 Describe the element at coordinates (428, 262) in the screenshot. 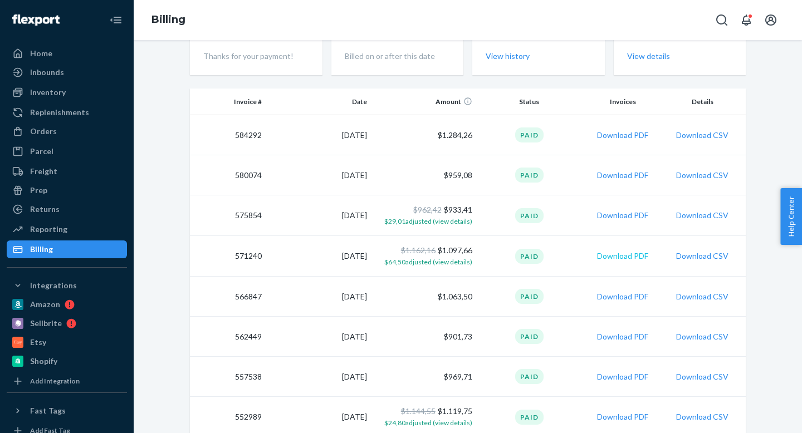

I see `span: $64,50 adjusted (view details)` at that location.